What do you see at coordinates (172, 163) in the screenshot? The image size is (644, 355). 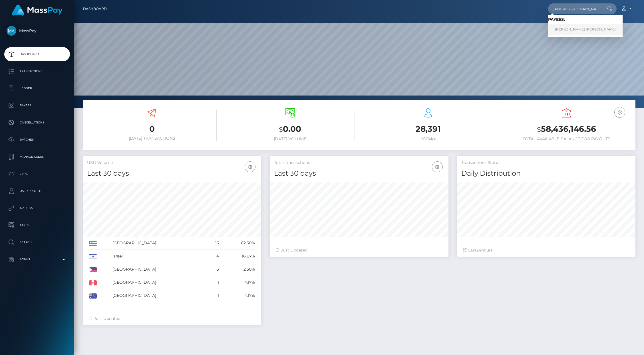 I see `h5: USD Volume` at bounding box center [172, 163].